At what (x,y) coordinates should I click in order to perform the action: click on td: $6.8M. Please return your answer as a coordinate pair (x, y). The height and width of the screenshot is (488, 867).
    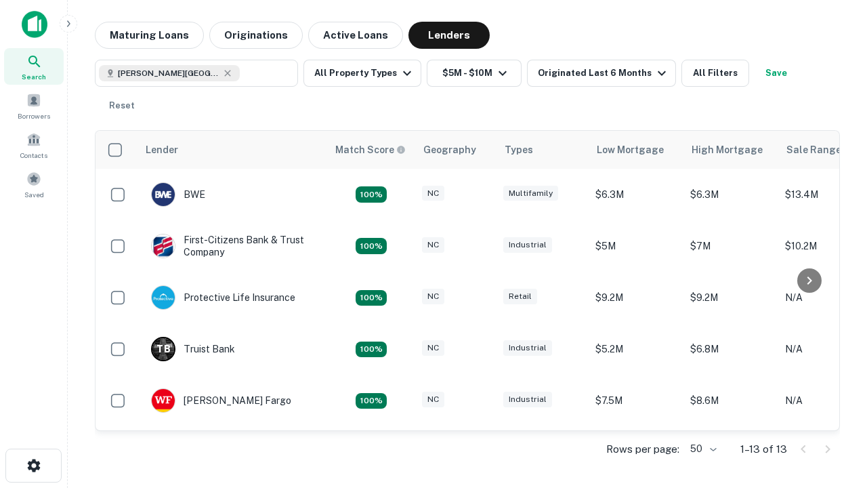
    Looking at the image, I should click on (731, 349).